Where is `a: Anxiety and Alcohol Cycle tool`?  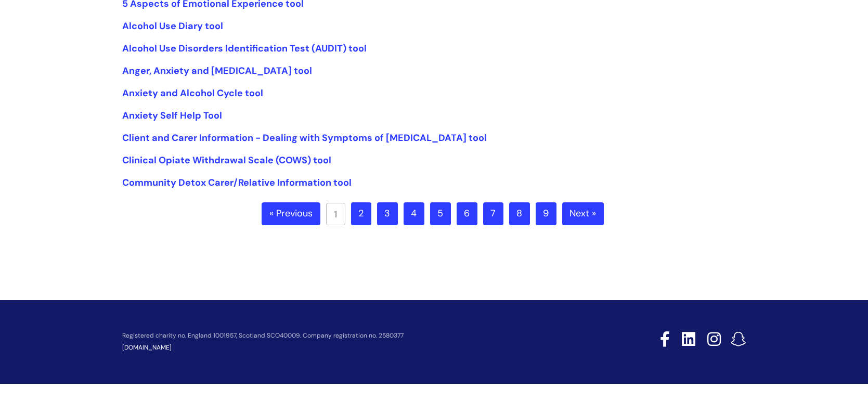 a: Anxiety and Alcohol Cycle tool is located at coordinates (193, 93).